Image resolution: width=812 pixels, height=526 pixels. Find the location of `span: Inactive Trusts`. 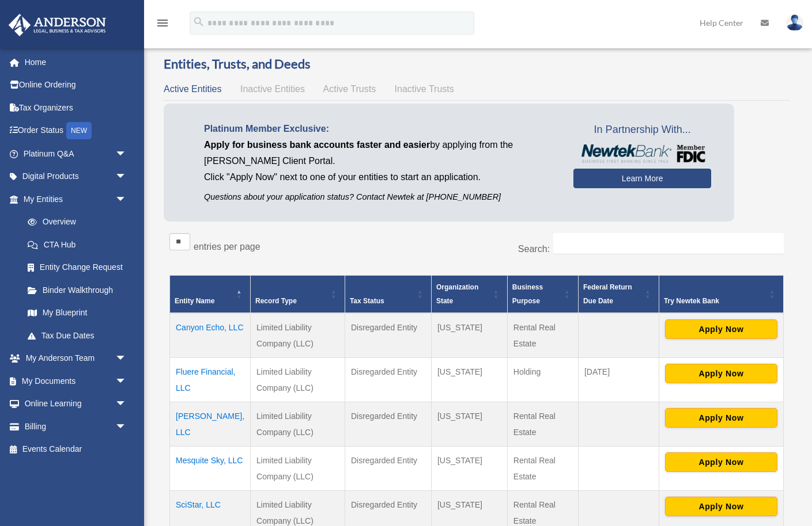

span: Inactive Trusts is located at coordinates (424, 89).